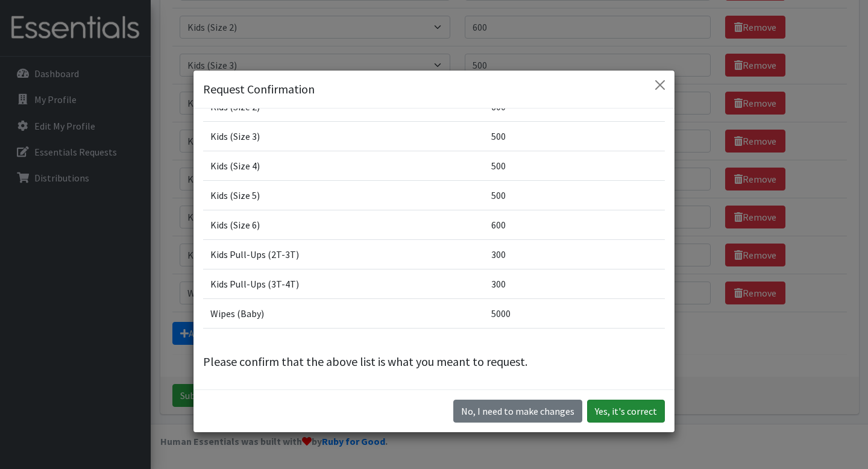 The height and width of the screenshot is (469, 868). Describe the element at coordinates (343, 284) in the screenshot. I see `td: Kids Pull-Ups (3T-4T)` at that location.